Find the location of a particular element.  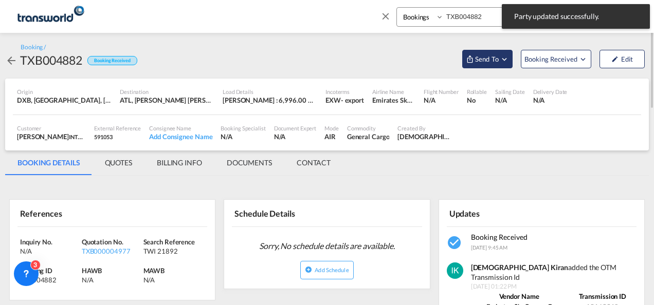

div: Destination is located at coordinates (167, 91).